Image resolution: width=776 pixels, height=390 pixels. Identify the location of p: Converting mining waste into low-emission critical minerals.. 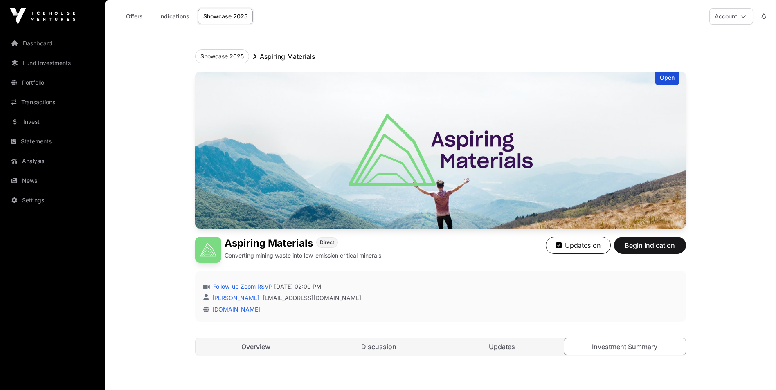
(304, 256).